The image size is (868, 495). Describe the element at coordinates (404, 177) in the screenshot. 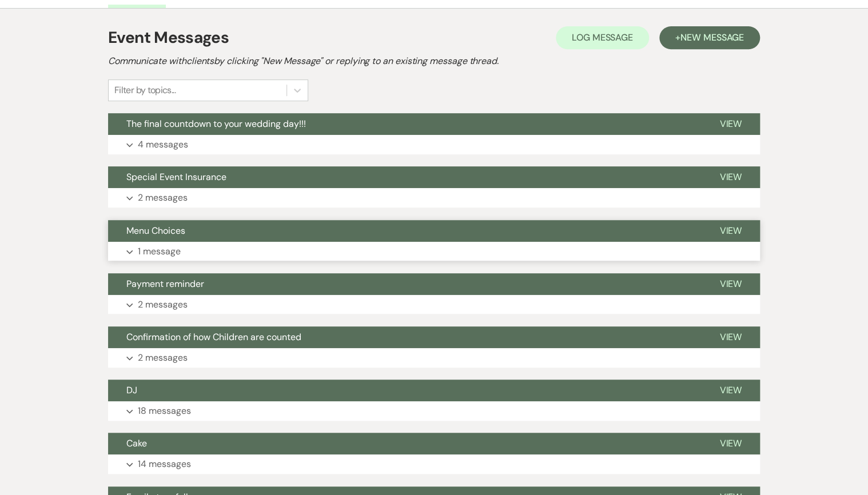

I see `button: Special Event Insurance` at that location.